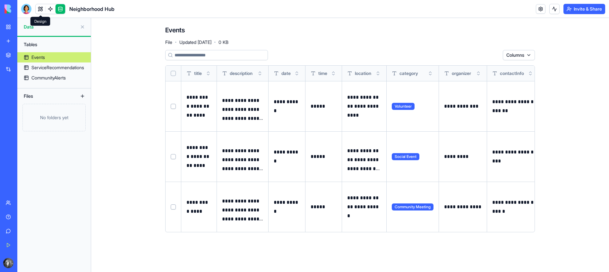 This screenshot has width=609, height=272. What do you see at coordinates (38, 57) in the screenshot?
I see `div: Events` at bounding box center [38, 57].